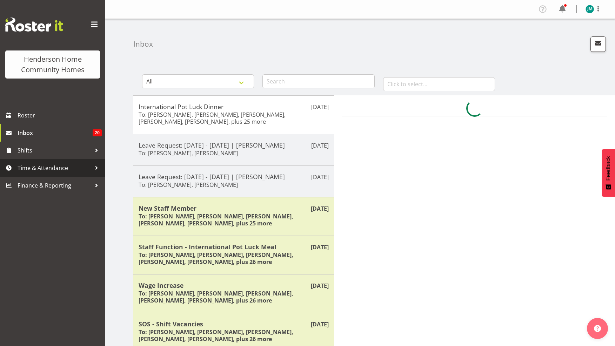  What do you see at coordinates (598, 329) in the screenshot?
I see `img: help-xxl-2.png` at bounding box center [598, 329].